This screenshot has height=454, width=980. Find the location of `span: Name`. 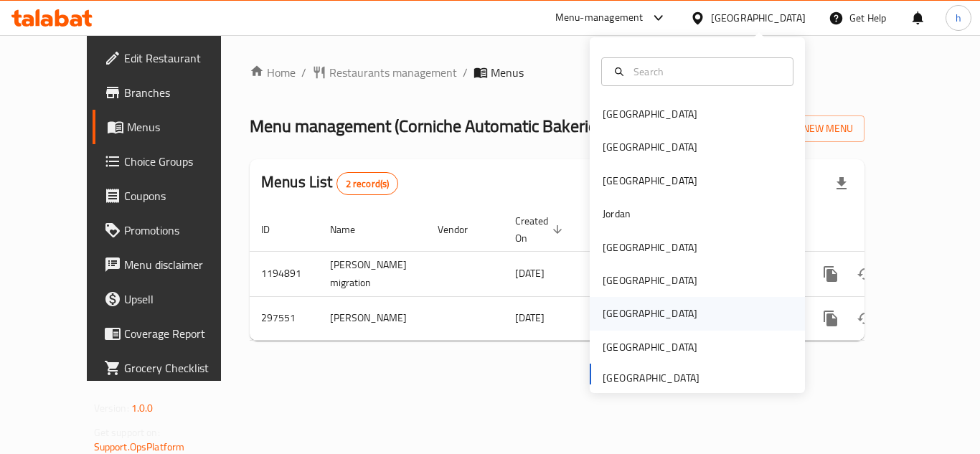

span: Name is located at coordinates (352, 229).